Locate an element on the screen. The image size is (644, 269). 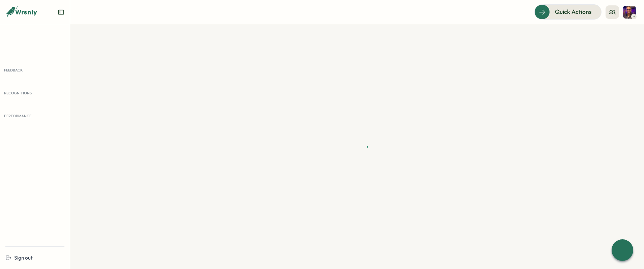
button: Expand sidebar is located at coordinates (61, 12).